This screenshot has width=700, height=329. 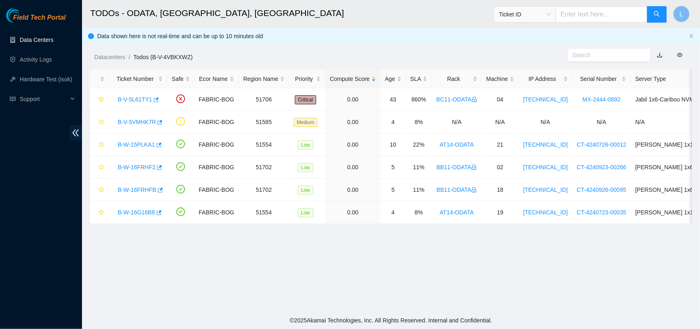 I want to click on a: B-V-5VMHK7R, so click(x=137, y=122).